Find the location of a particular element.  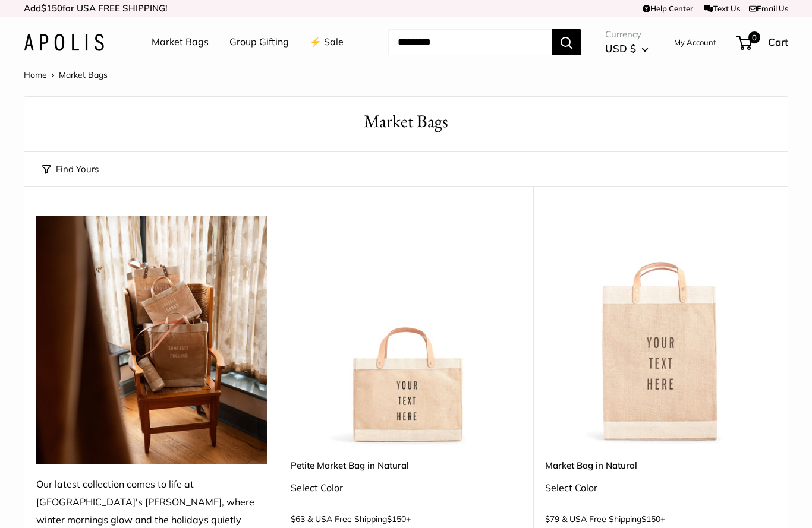

span: Currency is located at coordinates (626, 34).